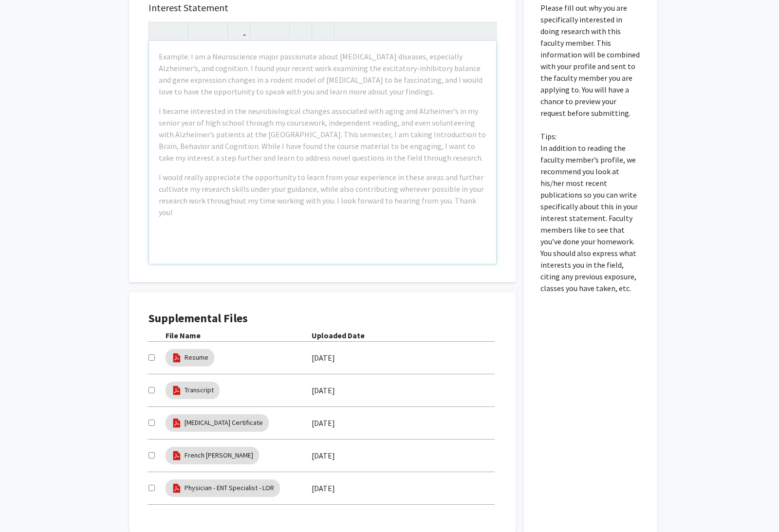  What do you see at coordinates (199, 390) in the screenshot?
I see `a: Transcript` at bounding box center [199, 390].